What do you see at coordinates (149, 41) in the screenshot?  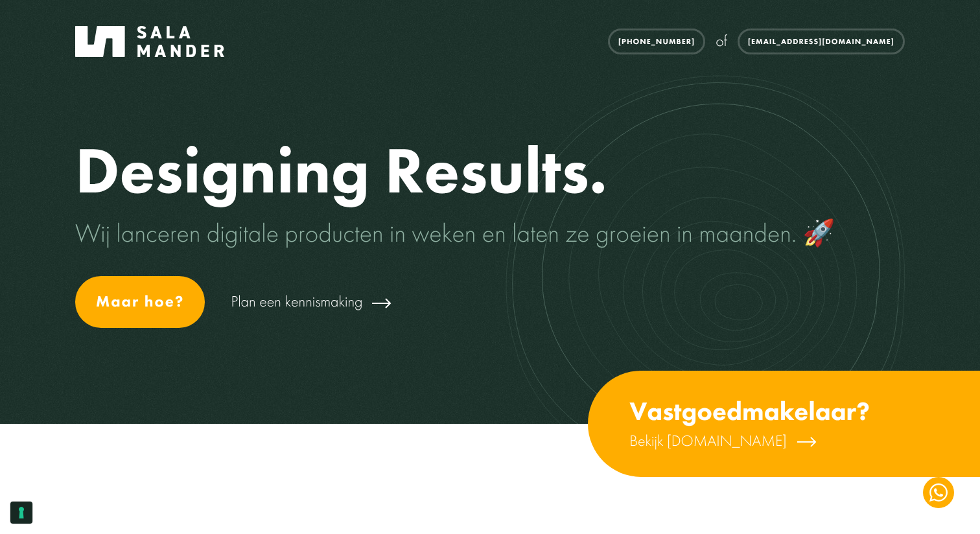 I see `img: Salamander` at bounding box center [149, 41].